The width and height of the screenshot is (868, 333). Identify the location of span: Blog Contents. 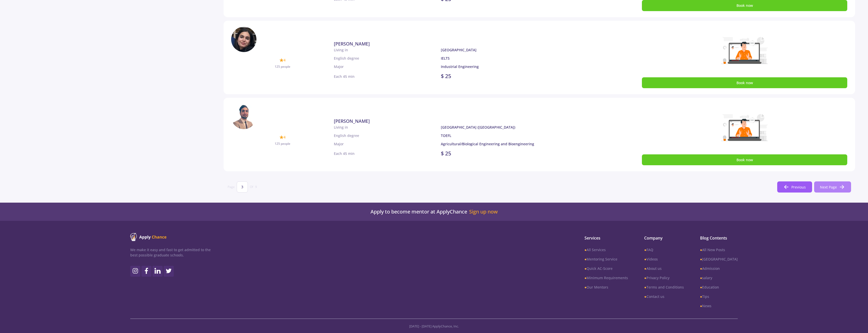
(719, 238).